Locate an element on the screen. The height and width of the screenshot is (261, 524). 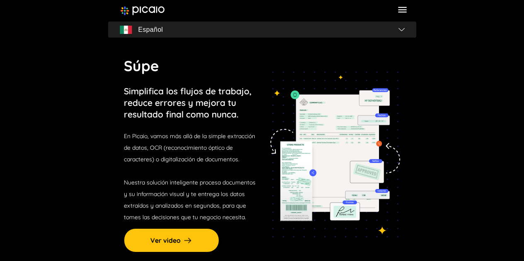
span: Español is located at coordinates (151, 30).